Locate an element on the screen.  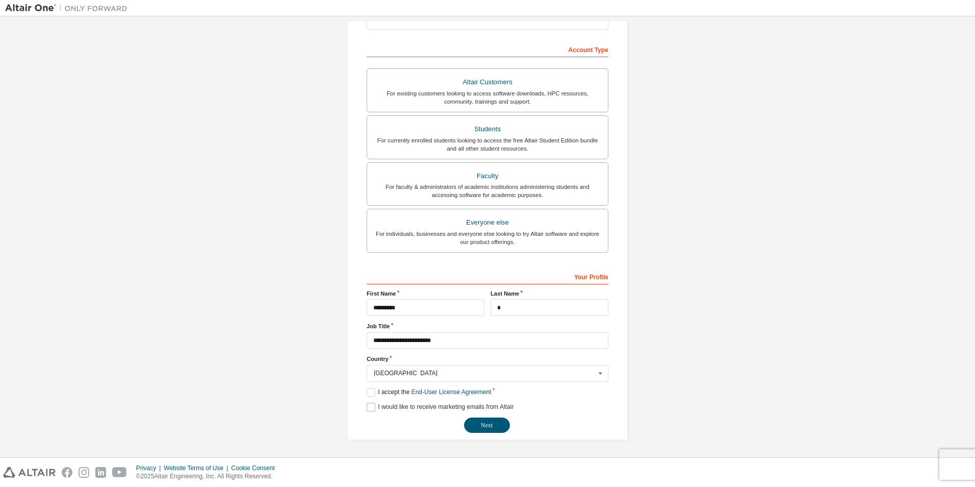
img: altair_logo.svg is located at coordinates (29, 472).